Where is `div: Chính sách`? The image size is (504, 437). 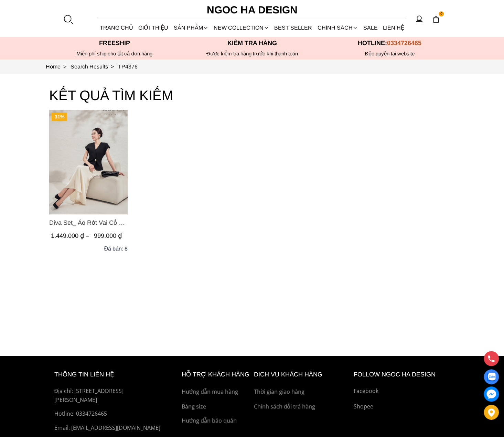 div: Chính sách is located at coordinates (337, 27).